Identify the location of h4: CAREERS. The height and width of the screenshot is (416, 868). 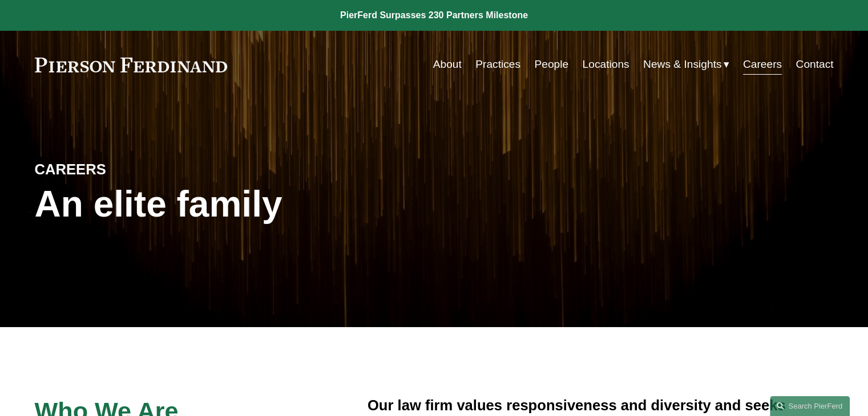
(135, 169).